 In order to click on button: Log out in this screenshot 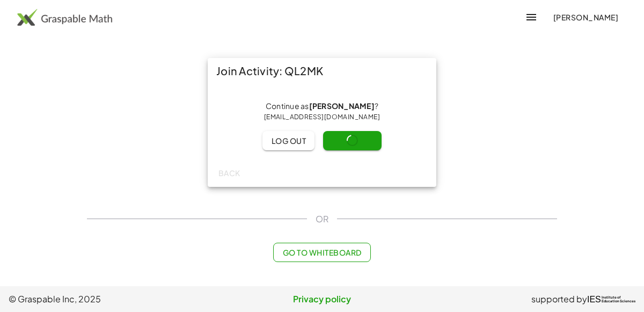, I will do `click(288, 141)`.